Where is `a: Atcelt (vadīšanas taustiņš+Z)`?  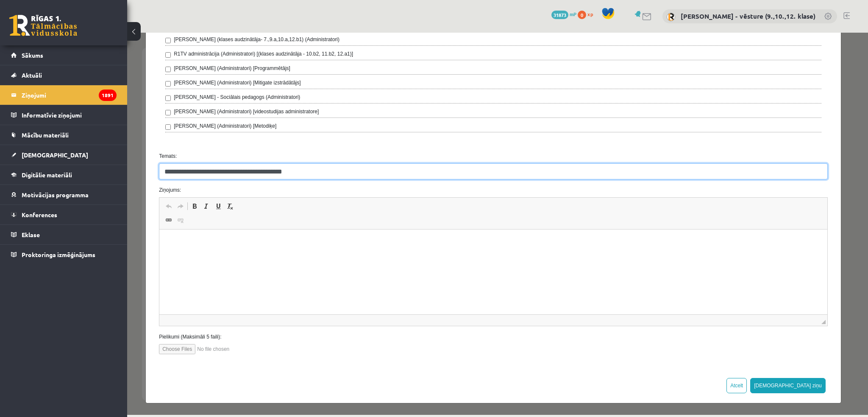
a: Atcelt (vadīšanas taustiņš+Z) is located at coordinates (42, 174).